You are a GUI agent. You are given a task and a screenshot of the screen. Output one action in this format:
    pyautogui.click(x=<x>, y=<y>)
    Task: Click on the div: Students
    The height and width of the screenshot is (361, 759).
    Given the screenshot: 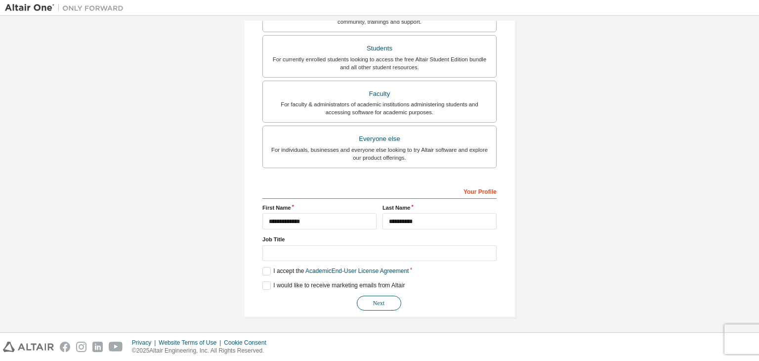 What is the action you would take?
    pyautogui.click(x=380, y=48)
    